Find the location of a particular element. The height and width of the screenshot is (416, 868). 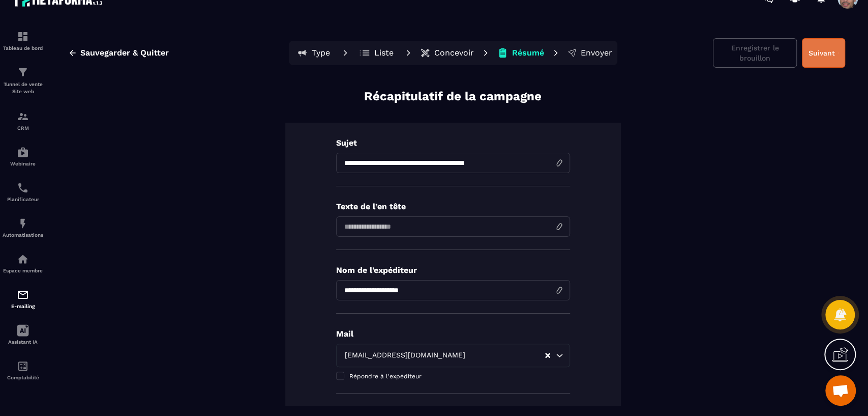

span: Sauvegarder & Quitter is located at coordinates (125, 53).